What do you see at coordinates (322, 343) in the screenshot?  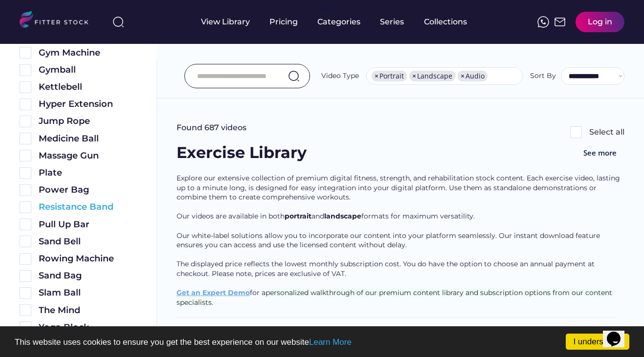 I see `p: This website uses cookies to ensure you get the best experience on our website` at bounding box center [322, 343].